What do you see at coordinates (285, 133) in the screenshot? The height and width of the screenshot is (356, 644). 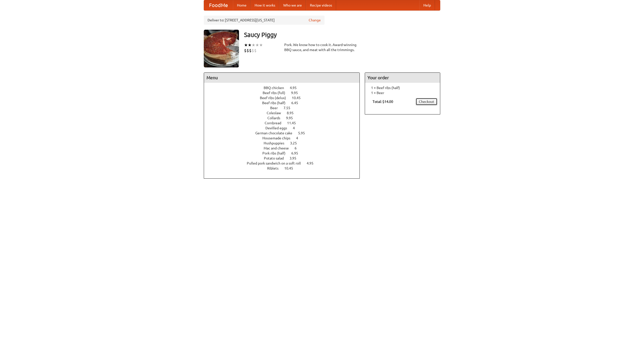 I see `a: German chocolate cake 5.95` at bounding box center [285, 133].